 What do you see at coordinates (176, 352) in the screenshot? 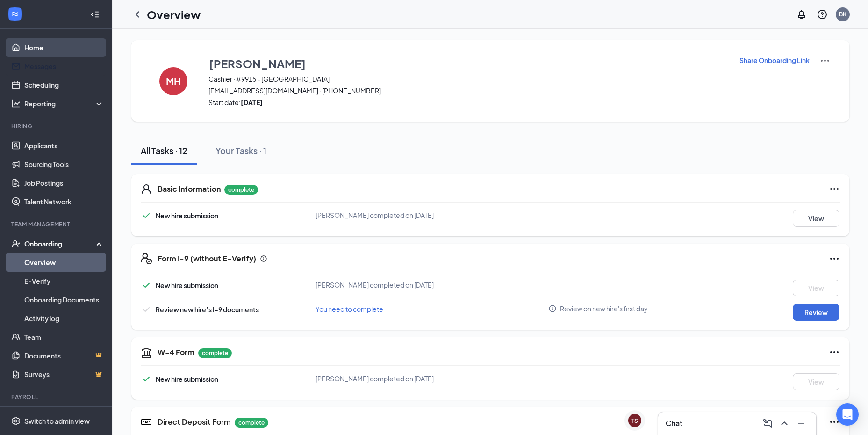
I see `h5: W-4 Form` at bounding box center [176, 352].